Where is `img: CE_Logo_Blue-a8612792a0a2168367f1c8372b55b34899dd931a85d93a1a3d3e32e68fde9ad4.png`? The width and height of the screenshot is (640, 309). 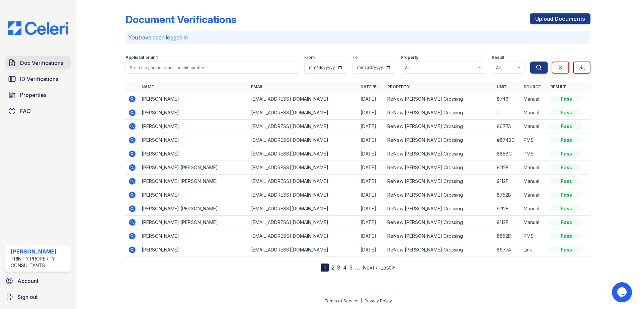
img: CE_Logo_Blue-a8612792a0a2168367f1c8372b55b34899dd931a85d93a1a3d3e32e68fde9ad4.png is located at coordinates (38, 28).